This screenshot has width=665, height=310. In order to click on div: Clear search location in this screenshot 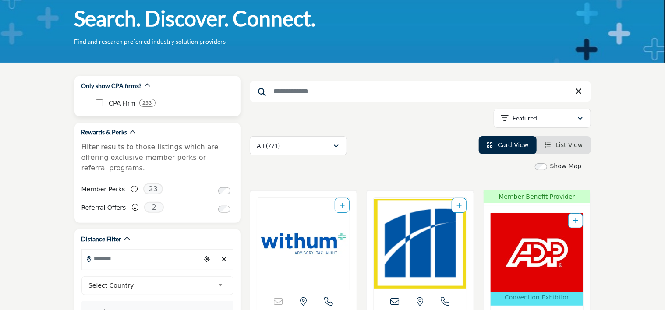, I will do `click(224, 259)`.